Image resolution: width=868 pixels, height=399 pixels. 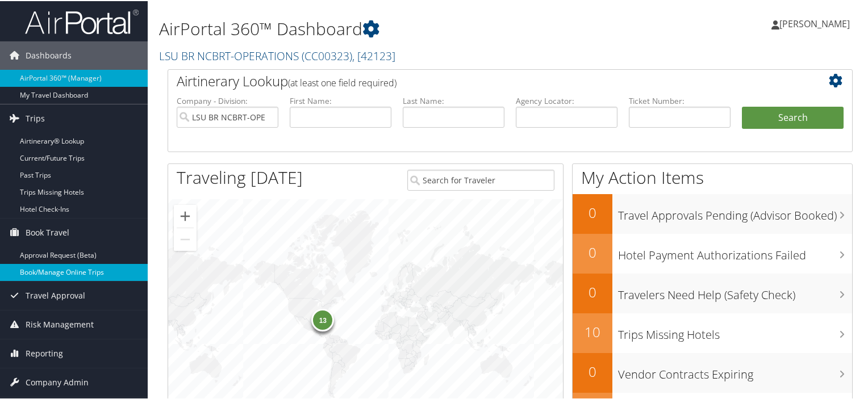 I want to click on h1: AirPortal 360™ Dashboard, so click(x=393, y=28).